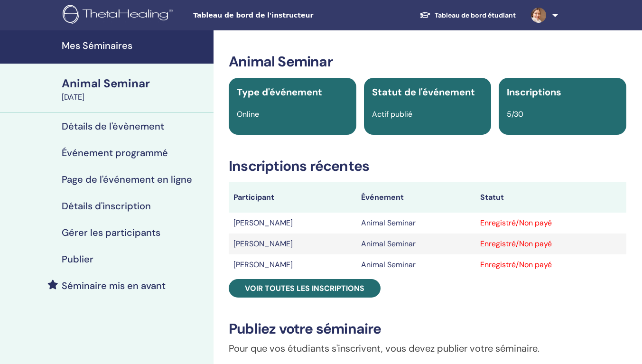  I want to click on th: Participant, so click(293, 197).